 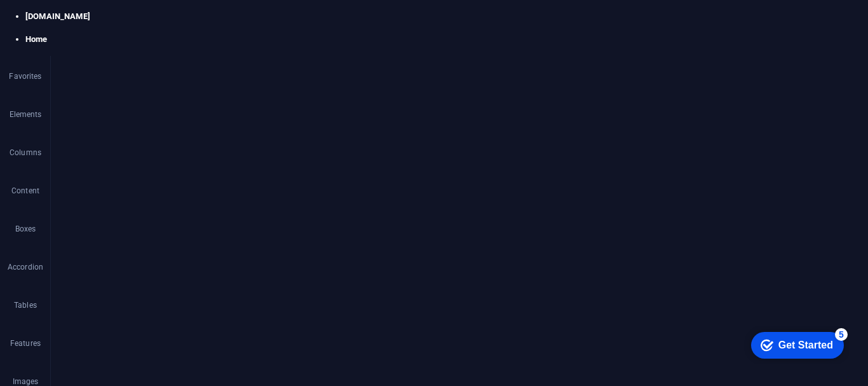 What do you see at coordinates (24, 76) in the screenshot?
I see `p: Favorites` at bounding box center [24, 76].